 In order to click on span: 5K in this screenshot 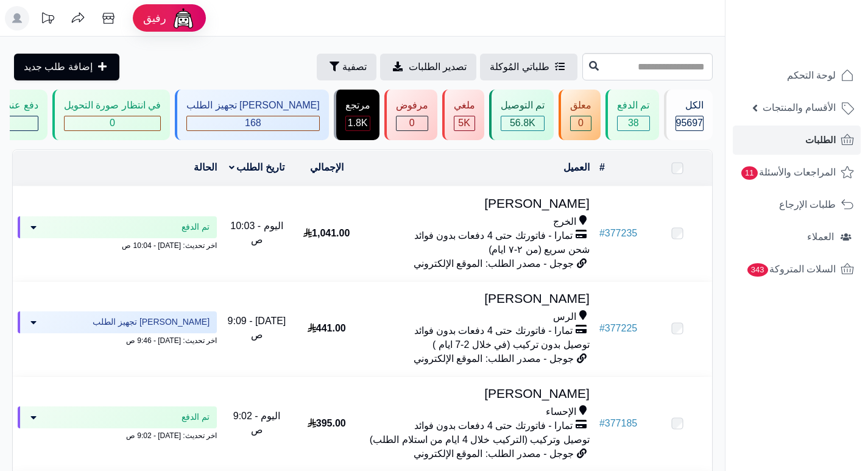, I will do `click(468, 123)`.